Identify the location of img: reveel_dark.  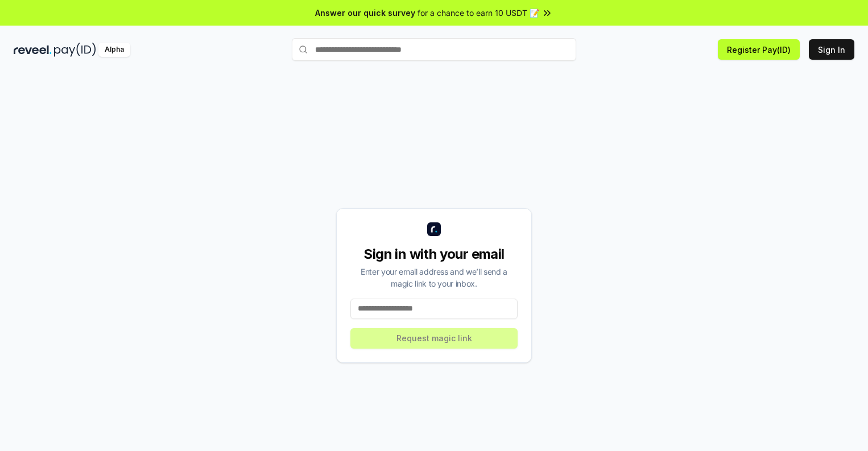
(32, 49).